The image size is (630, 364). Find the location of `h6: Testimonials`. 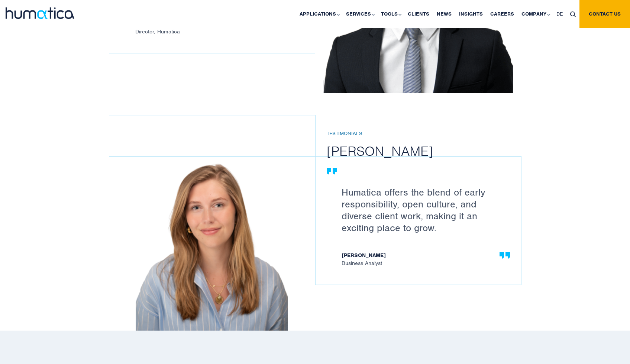

h6: Testimonials is located at coordinates (429, 134).